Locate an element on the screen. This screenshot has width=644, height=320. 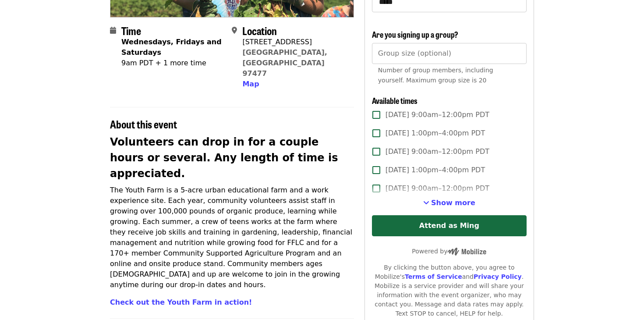
span: Location is located at coordinates (259, 30).